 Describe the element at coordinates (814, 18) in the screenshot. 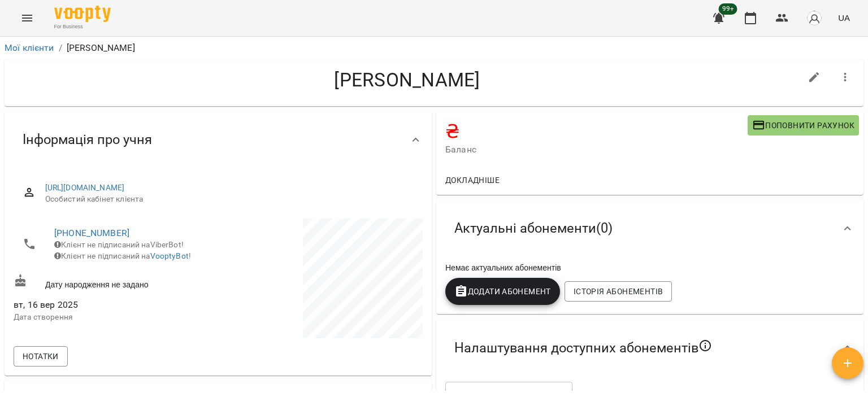

I see `img: avatar_s.png` at that location.